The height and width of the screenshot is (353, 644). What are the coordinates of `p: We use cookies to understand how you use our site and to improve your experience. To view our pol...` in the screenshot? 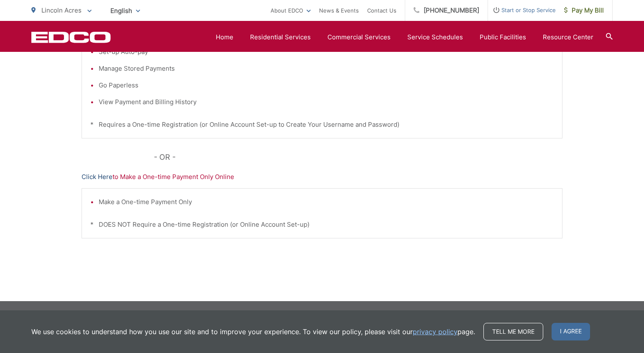 It's located at (253, 331).